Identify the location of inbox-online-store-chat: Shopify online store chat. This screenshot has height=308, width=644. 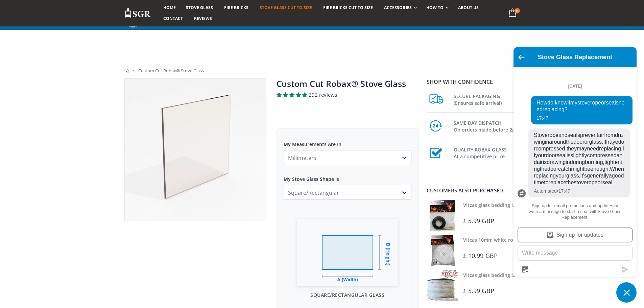
(575, 175).